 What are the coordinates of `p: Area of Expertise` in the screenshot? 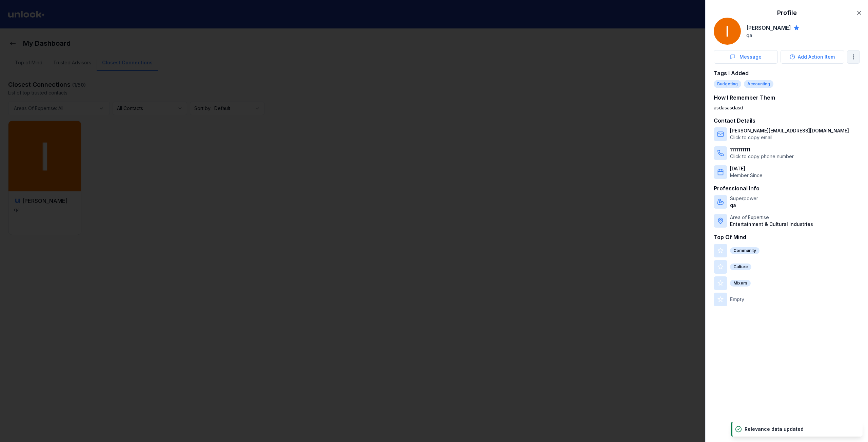 It's located at (772, 218).